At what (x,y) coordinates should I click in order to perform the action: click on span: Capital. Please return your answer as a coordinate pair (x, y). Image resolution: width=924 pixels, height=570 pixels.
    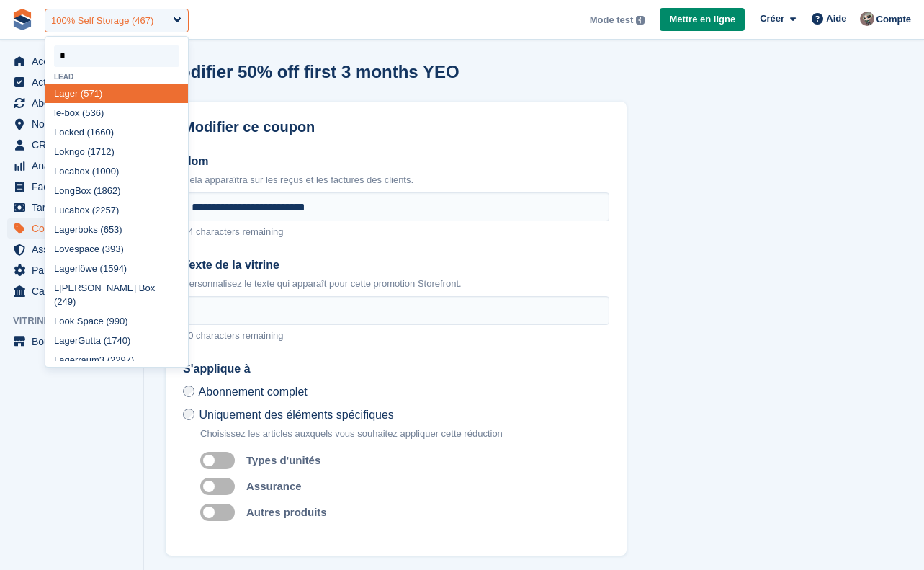
    Looking at the image, I should click on (75, 291).